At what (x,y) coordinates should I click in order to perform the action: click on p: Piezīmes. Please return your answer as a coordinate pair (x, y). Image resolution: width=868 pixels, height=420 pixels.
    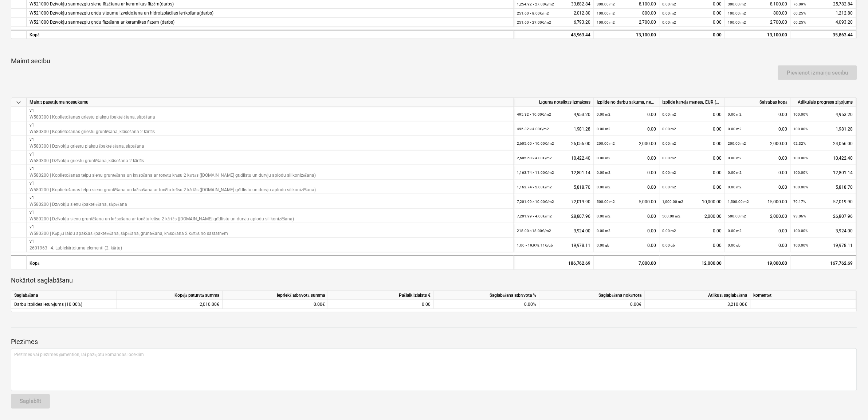
    Looking at the image, I should click on (433, 342).